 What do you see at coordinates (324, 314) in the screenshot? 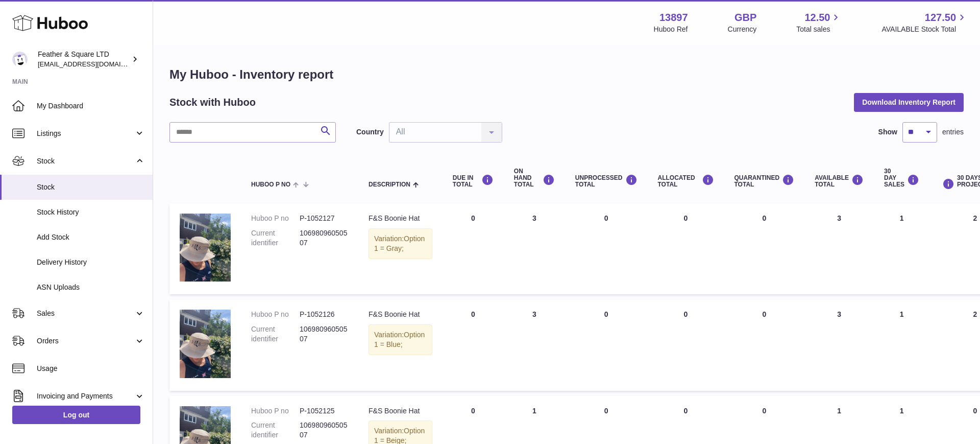
I see `dd: P-1052126` at bounding box center [324, 314].